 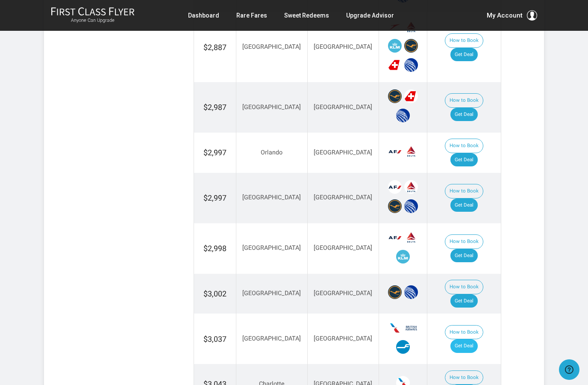 I want to click on span: Orlando, so click(x=271, y=152).